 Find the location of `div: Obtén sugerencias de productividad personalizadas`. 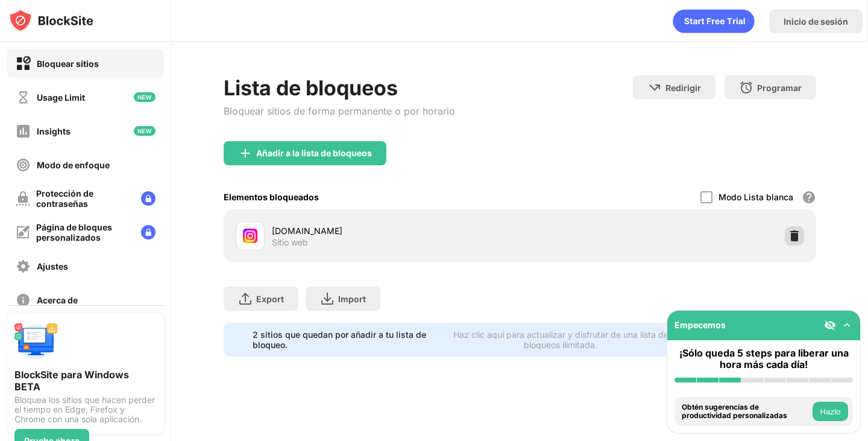

div: Obtén sugerencias de productividad personalizadas is located at coordinates (746, 411).